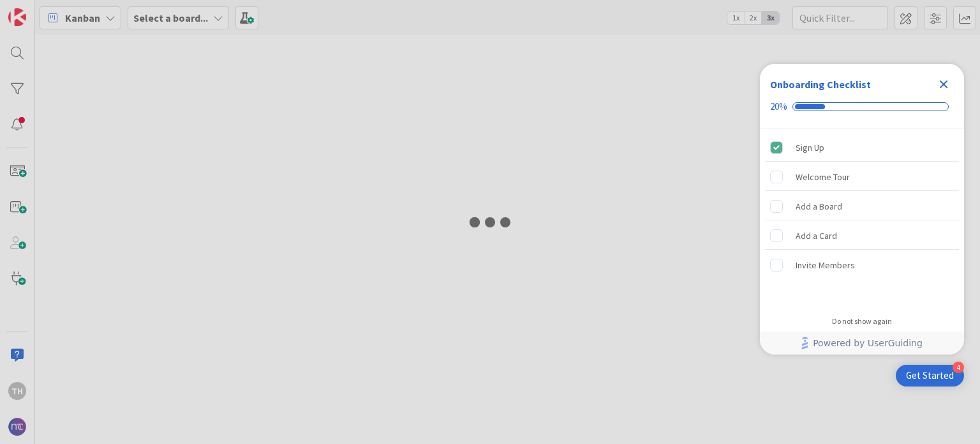 The width and height of the screenshot is (980, 444). Describe the element at coordinates (816, 236) in the screenshot. I see `div: Add a Card` at that location.